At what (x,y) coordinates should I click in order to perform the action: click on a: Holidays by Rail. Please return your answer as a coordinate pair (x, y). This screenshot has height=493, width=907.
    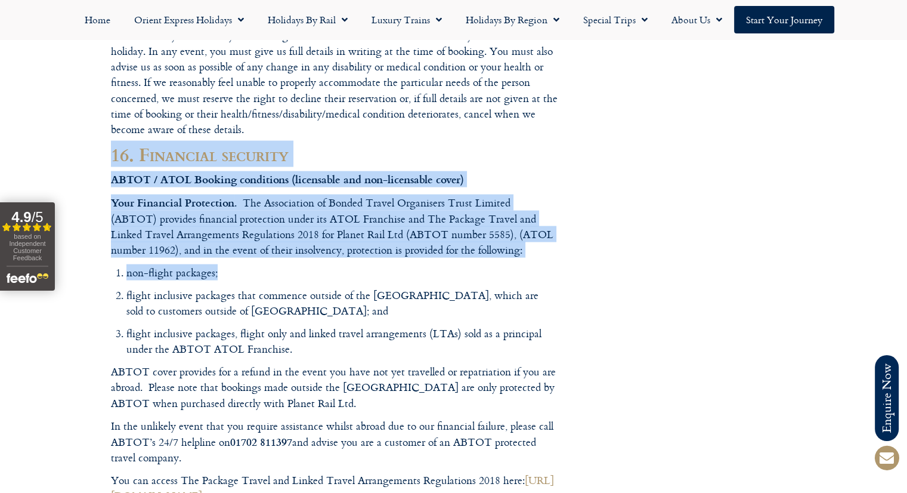
    Looking at the image, I should click on (308, 20).